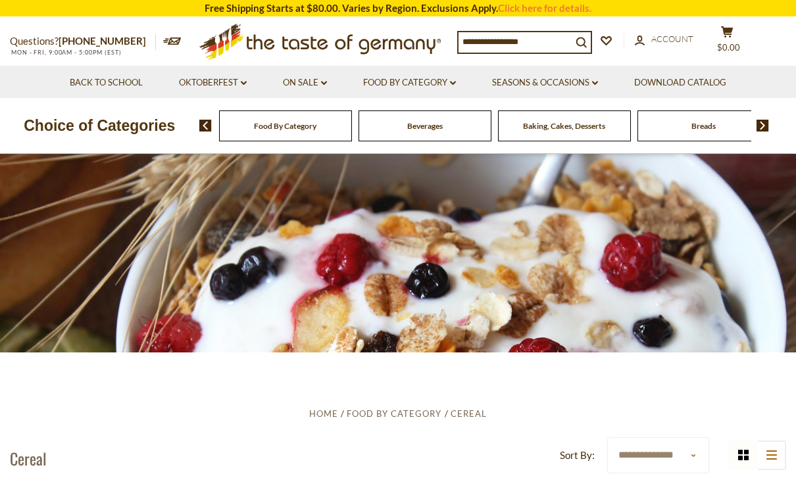  I want to click on h1: Cereal, so click(28, 459).